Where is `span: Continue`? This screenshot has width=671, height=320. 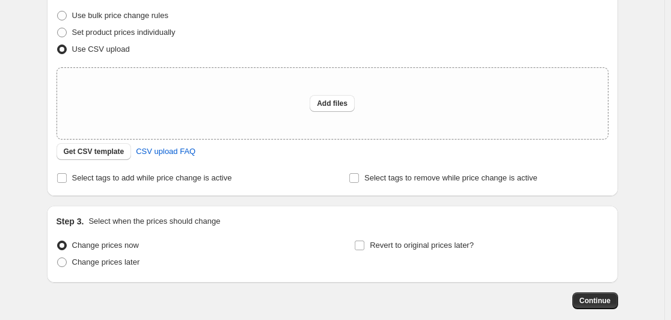 span: Continue is located at coordinates (596, 301).